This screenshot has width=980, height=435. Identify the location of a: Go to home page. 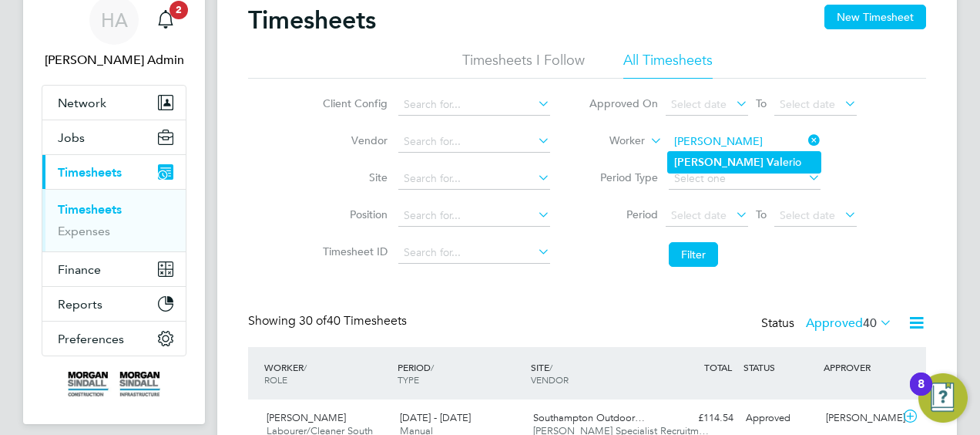
(114, 384).